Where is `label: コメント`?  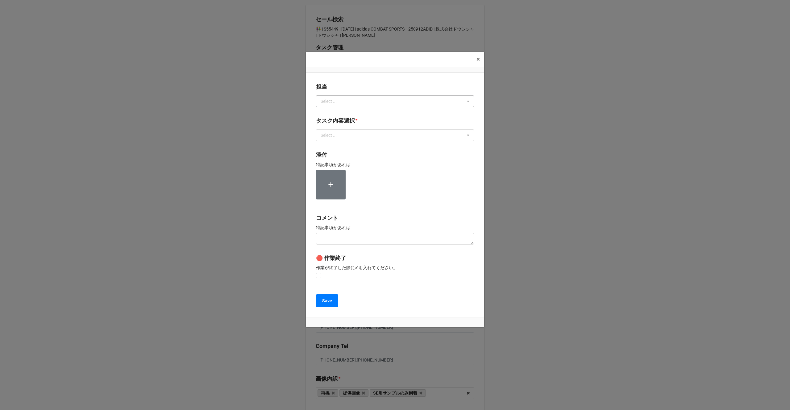 label: コメント is located at coordinates (327, 218).